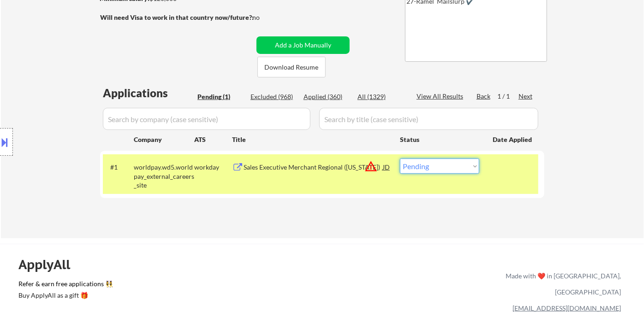 The height and width of the screenshot is (312, 644). What do you see at coordinates (65, 296) in the screenshot?
I see `div: Buy ApplyAll as a gift 🎁` at bounding box center [65, 296].